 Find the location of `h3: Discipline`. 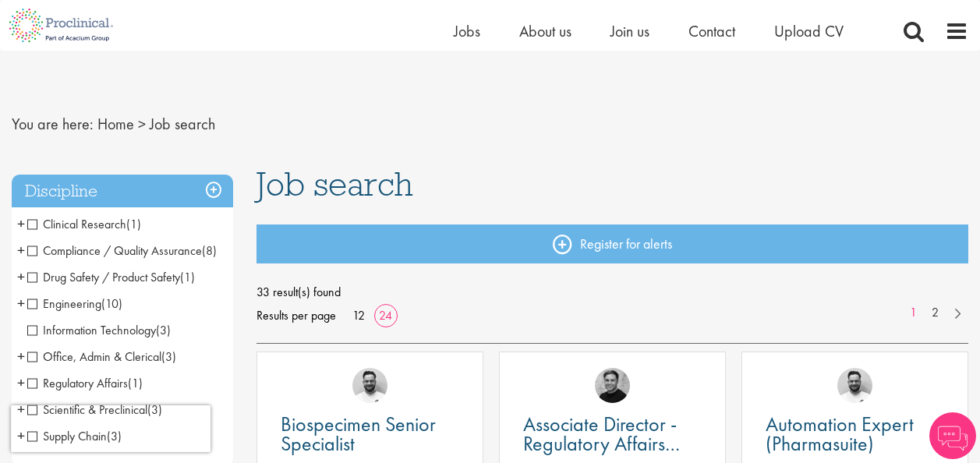

h3: Discipline is located at coordinates (123, 191).